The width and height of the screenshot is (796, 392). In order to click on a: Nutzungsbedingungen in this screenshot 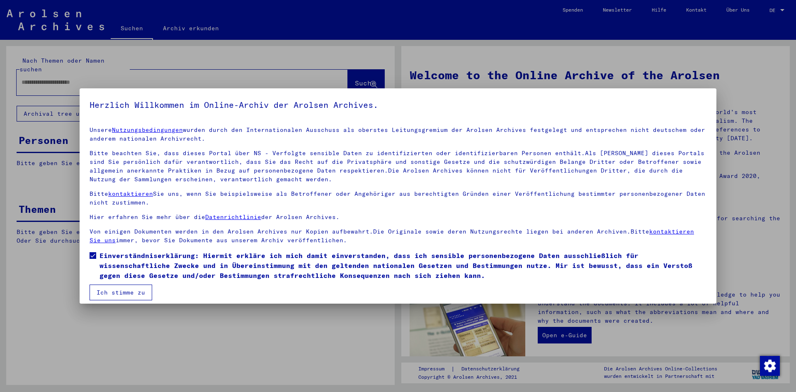, I will do `click(147, 130)`.